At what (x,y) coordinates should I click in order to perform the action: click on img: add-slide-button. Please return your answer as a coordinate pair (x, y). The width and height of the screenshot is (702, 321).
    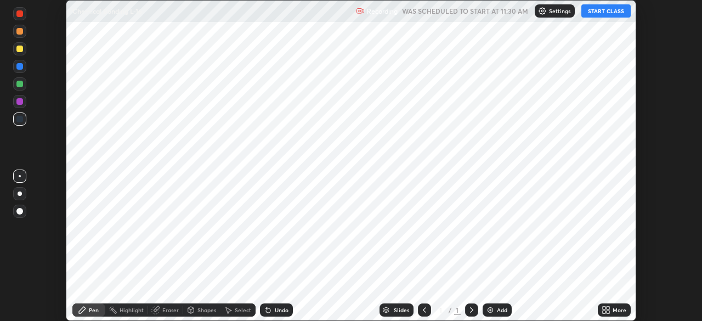
    Looking at the image, I should click on (490, 310).